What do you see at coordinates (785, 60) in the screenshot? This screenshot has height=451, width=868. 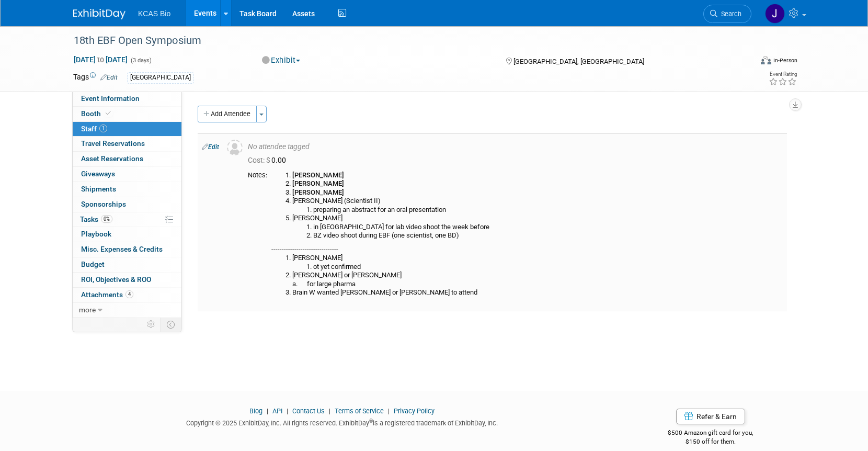 I see `div: In-Person` at bounding box center [785, 60].